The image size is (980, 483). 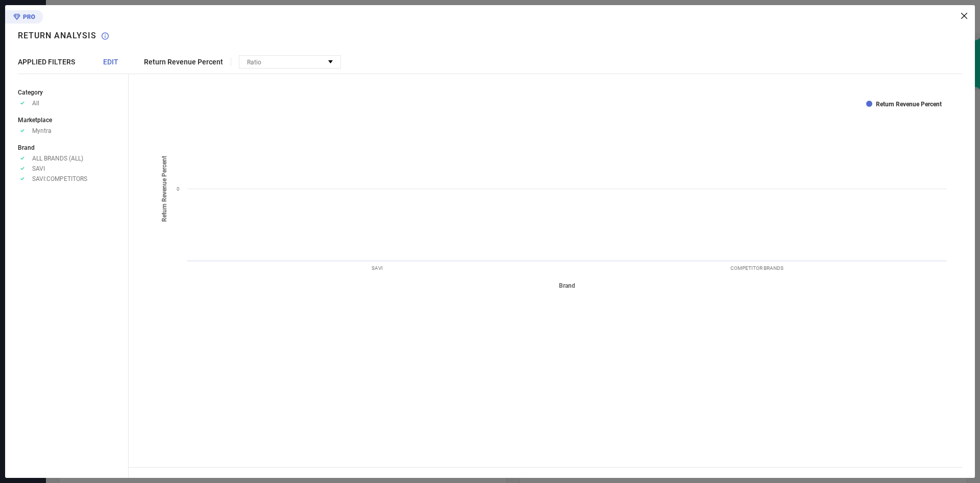 I want to click on span: Return Revenue Percent, so click(x=184, y=61).